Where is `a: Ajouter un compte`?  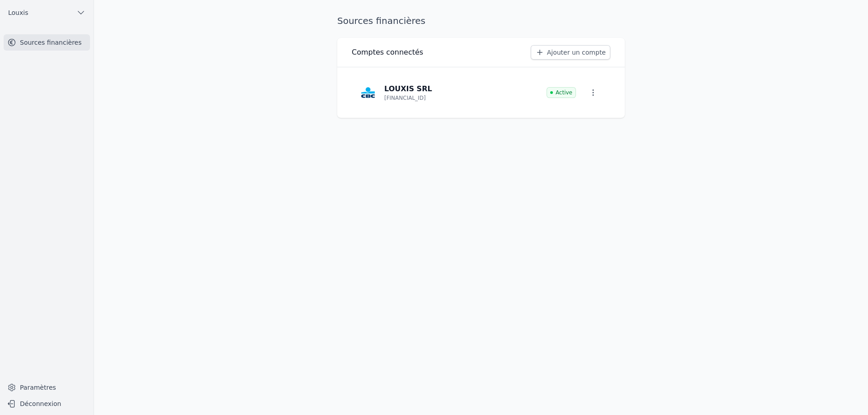
a: Ajouter un compte is located at coordinates (571, 52).